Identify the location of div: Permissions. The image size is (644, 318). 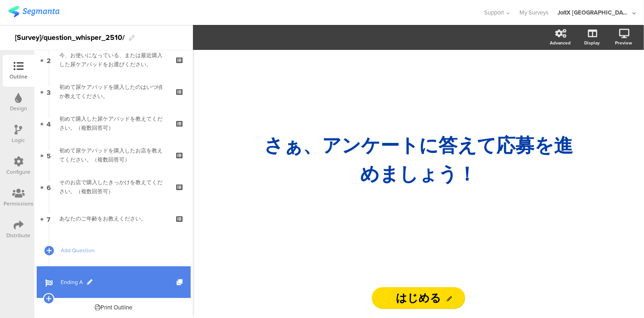
(18, 204).